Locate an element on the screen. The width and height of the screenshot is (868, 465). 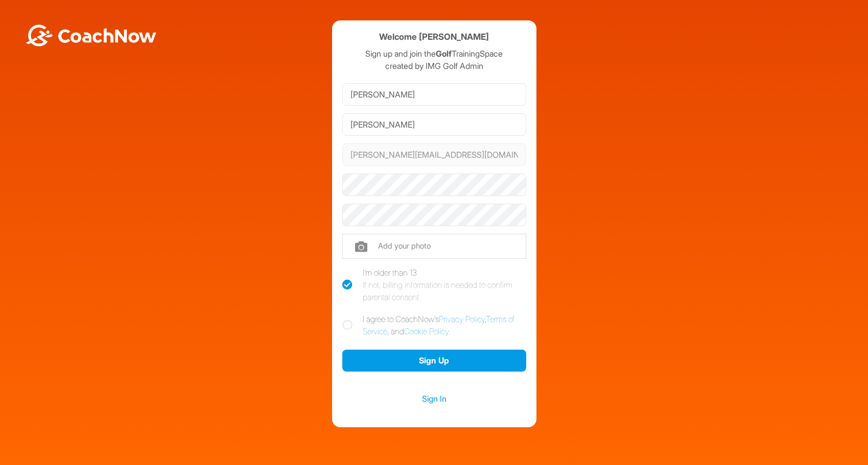
input: Email is located at coordinates (434, 154).